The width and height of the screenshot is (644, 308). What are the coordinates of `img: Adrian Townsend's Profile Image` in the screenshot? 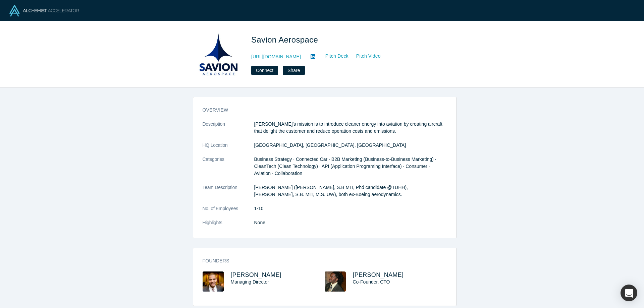 It's located at (335, 282).